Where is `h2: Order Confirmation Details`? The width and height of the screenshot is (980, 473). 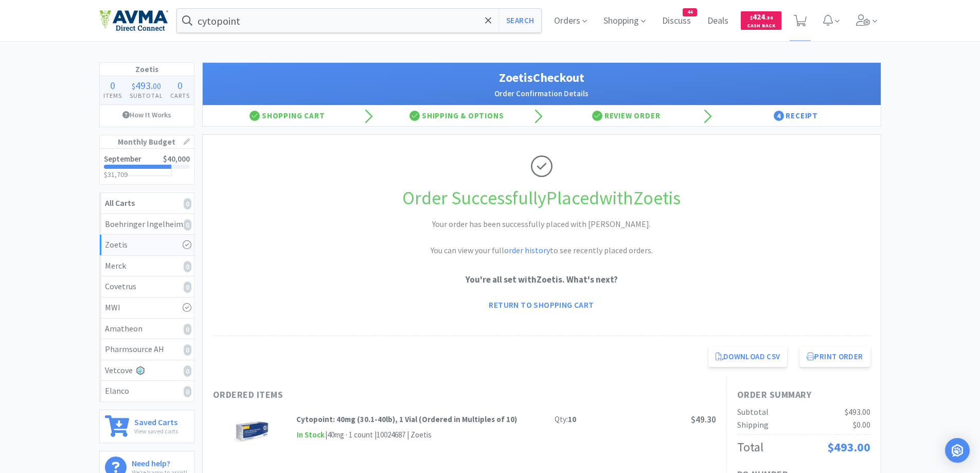 h2: Order Confirmation Details is located at coordinates (542, 94).